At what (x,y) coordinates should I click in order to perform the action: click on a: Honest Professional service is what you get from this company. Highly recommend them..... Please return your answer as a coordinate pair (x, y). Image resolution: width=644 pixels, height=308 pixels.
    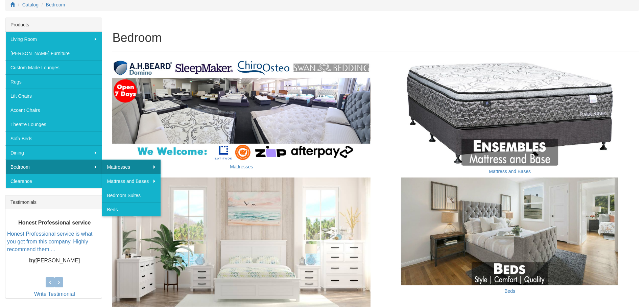
    Looking at the image, I should click on (50, 241).